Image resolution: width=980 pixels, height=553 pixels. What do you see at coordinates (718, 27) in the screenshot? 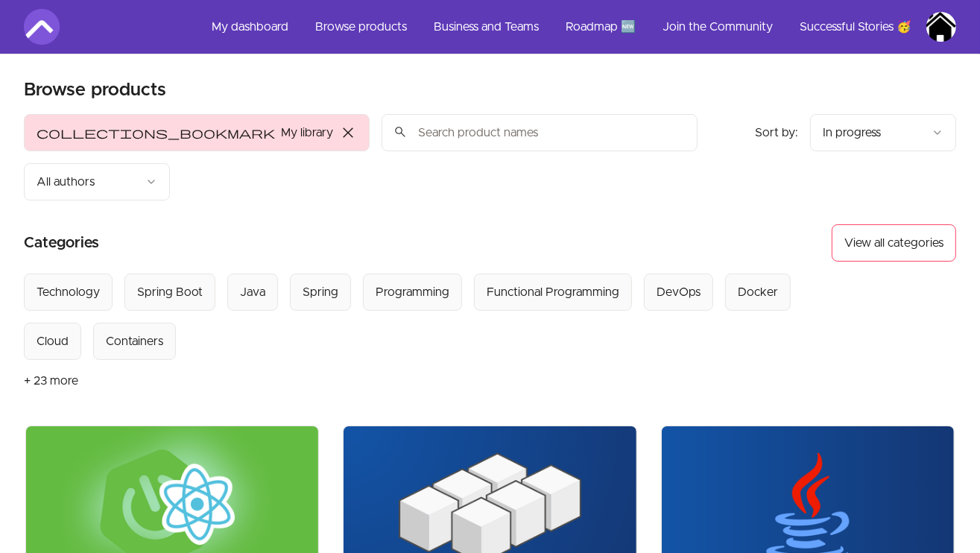
I see `a: Join the Community` at bounding box center [718, 27].